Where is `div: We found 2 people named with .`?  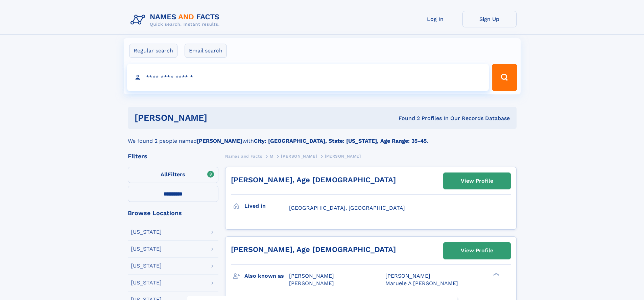 div: We found 2 people named with . is located at coordinates (322, 137).